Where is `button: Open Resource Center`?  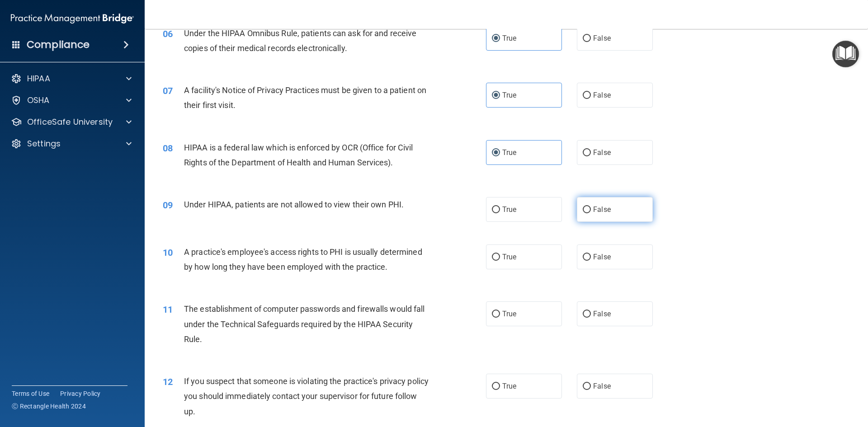
button: Open Resource Center is located at coordinates (846, 54).